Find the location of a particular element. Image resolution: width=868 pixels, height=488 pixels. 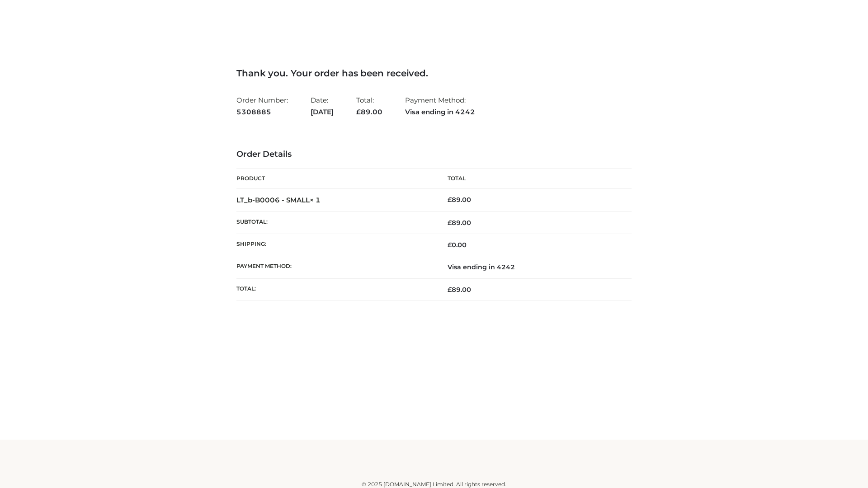

strong: × 1 is located at coordinates (315, 200).